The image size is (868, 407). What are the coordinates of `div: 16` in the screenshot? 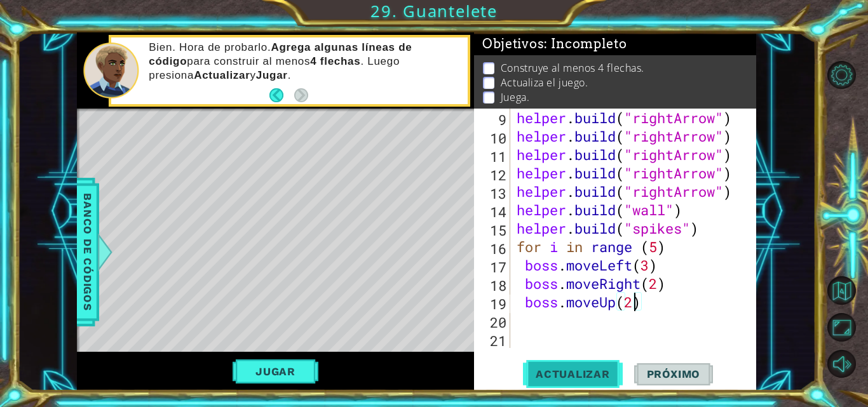 It's located at (493, 248).